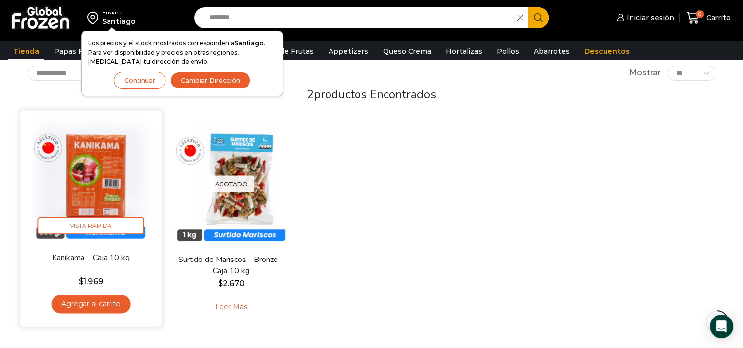 Image resolution: width=743 pixels, height=348 pixels. I want to click on button: Continuar, so click(140, 80).